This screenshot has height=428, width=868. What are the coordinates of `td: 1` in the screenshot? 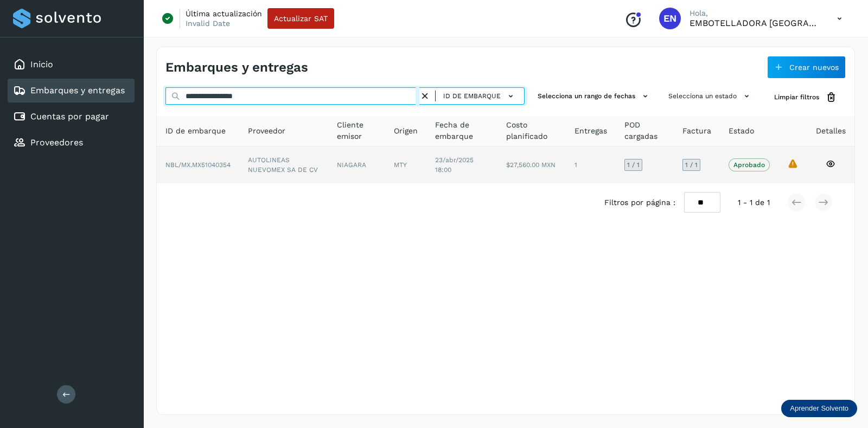 It's located at (591, 165).